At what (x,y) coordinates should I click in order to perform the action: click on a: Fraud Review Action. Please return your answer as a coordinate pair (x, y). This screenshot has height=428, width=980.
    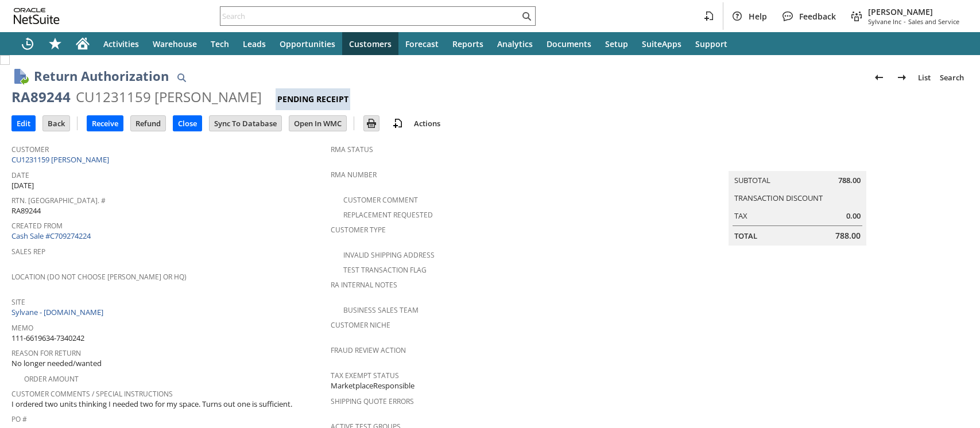
    Looking at the image, I should click on (368, 351).